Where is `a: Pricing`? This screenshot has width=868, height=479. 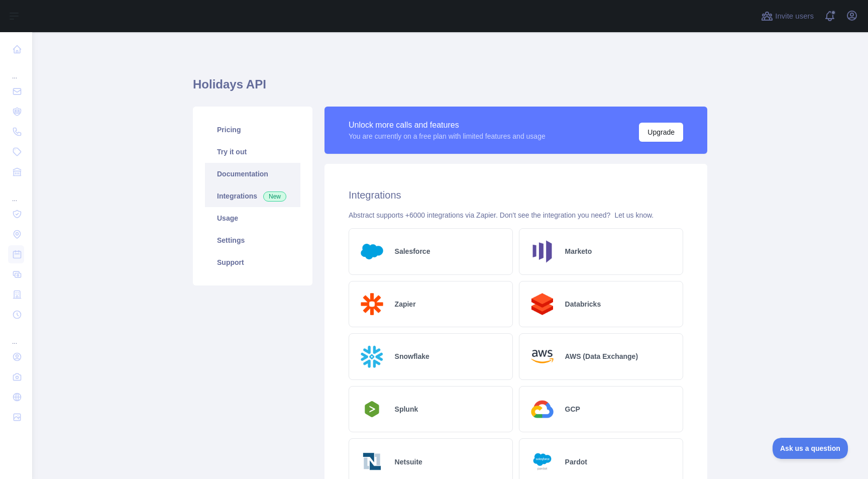 a: Pricing is located at coordinates (253, 130).